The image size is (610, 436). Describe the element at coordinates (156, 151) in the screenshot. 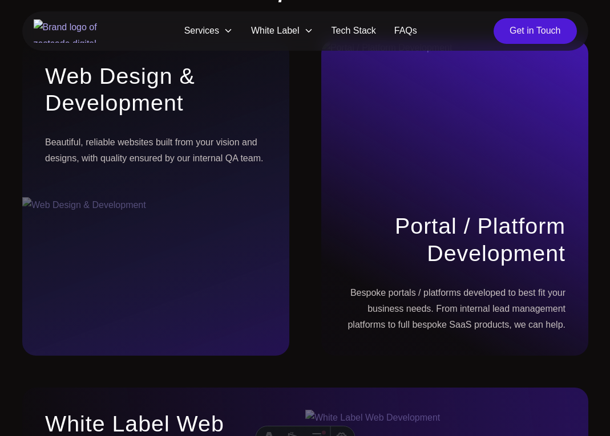

I see `p: Beautiful, reliable websites built from your vision and designs, with quality ensured by our inte...` at that location.